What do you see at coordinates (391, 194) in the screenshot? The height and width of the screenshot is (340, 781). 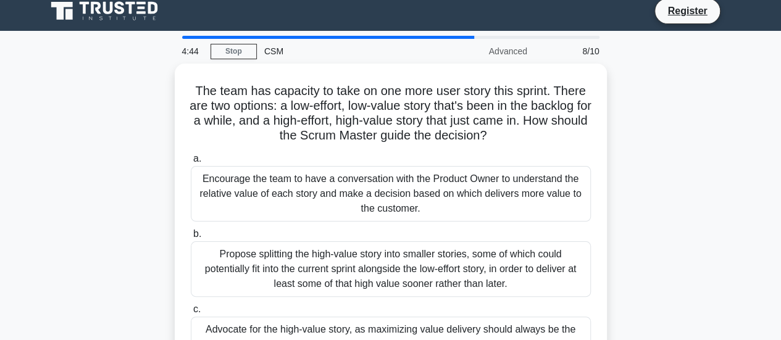 I see `div: Encourage the team to have a conversation with the Product Owner to understand the relative value...` at bounding box center [391, 194].